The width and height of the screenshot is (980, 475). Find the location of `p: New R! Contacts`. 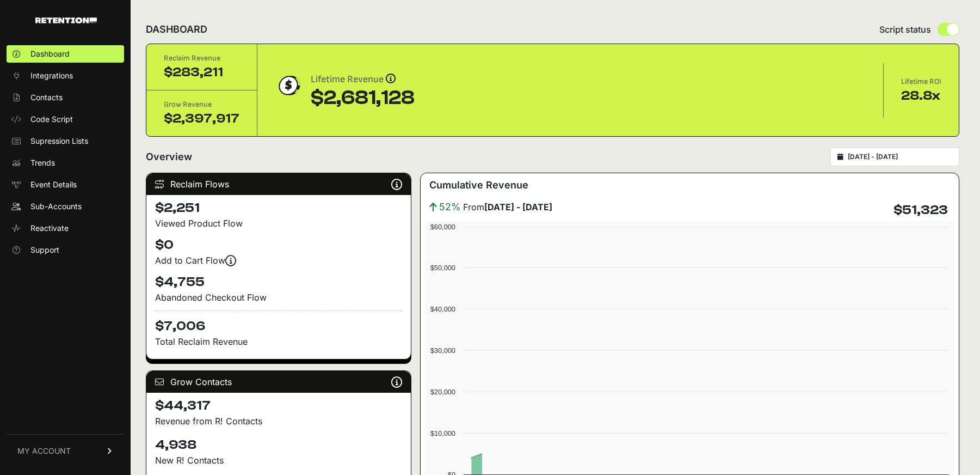

p: New R! Contacts is located at coordinates (279, 460).